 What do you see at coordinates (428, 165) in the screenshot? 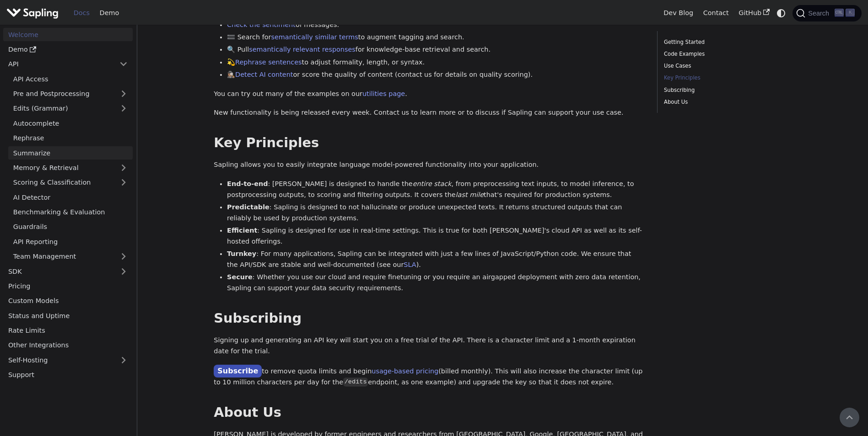
I see `p: Sapling allows you to easily integrate language model-powered functionality into your application.` at bounding box center [428, 165].